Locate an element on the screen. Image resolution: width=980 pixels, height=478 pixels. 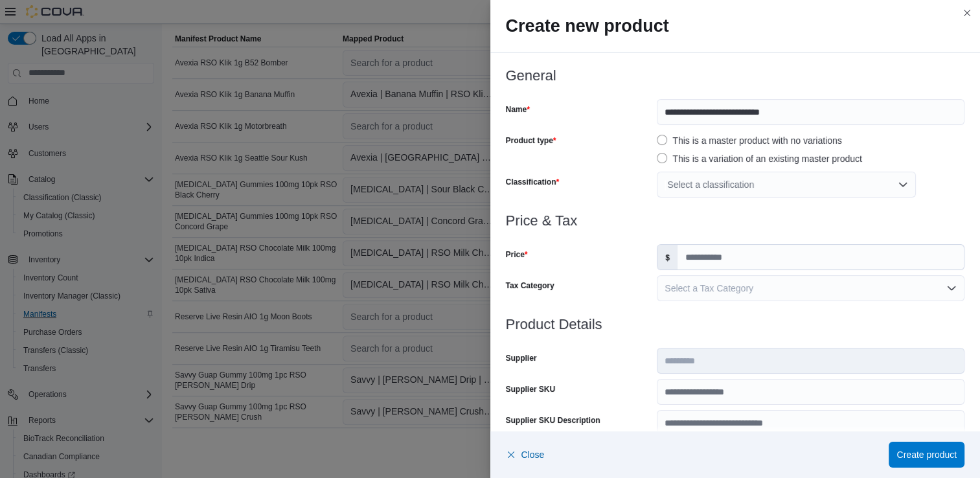
button: Close is located at coordinates (525, 455).